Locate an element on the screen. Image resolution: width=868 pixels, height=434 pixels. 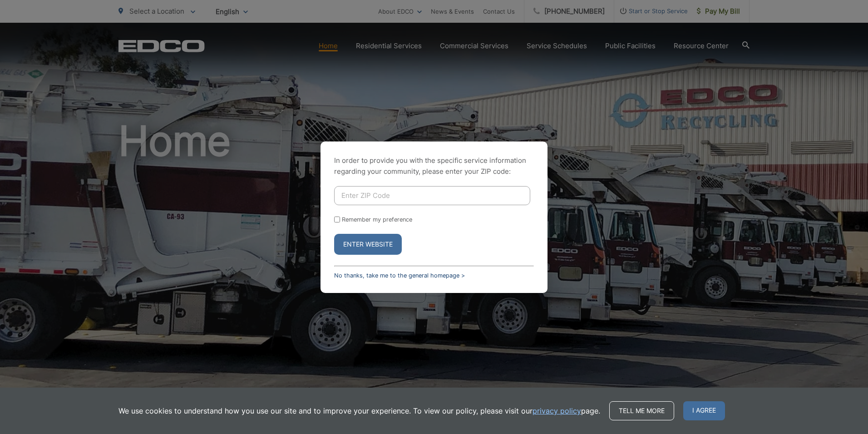
p: In order to provide you with the specific service information regarding your community, please en... is located at coordinates (434, 166).